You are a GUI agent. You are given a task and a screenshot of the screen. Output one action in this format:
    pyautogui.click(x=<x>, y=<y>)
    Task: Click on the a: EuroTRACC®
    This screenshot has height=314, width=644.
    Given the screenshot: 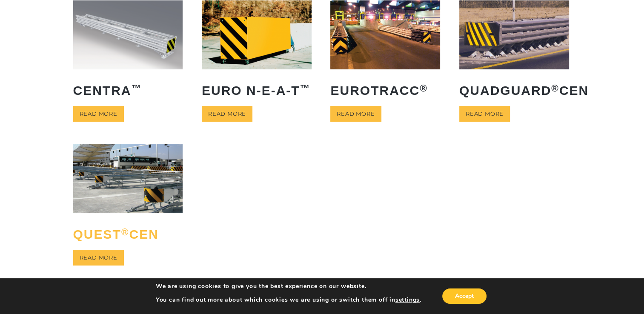 What is the action you would take?
    pyautogui.click(x=385, y=52)
    